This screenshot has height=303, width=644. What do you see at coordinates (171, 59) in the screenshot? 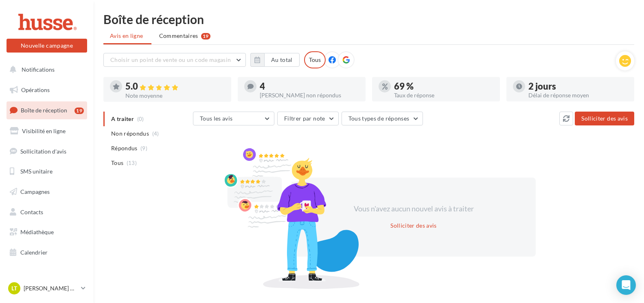
I see `span: Choisir un point de vente ou un code magasin` at bounding box center [171, 59].